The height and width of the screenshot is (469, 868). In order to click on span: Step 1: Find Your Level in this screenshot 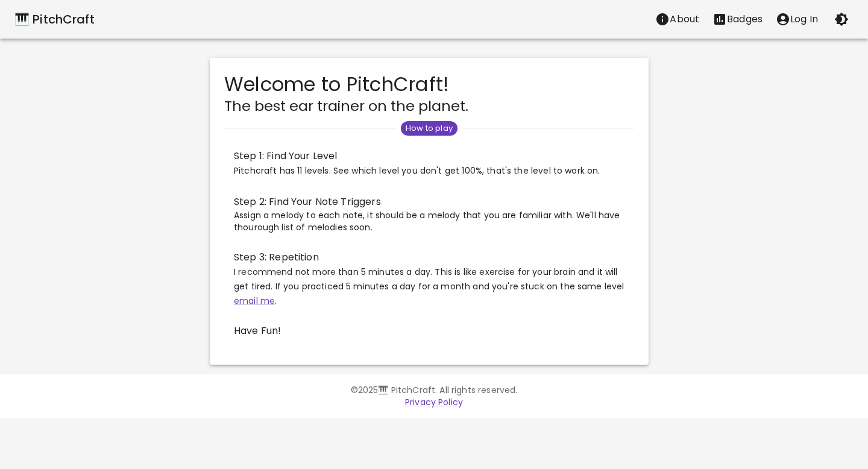, I will do `click(429, 156)`.